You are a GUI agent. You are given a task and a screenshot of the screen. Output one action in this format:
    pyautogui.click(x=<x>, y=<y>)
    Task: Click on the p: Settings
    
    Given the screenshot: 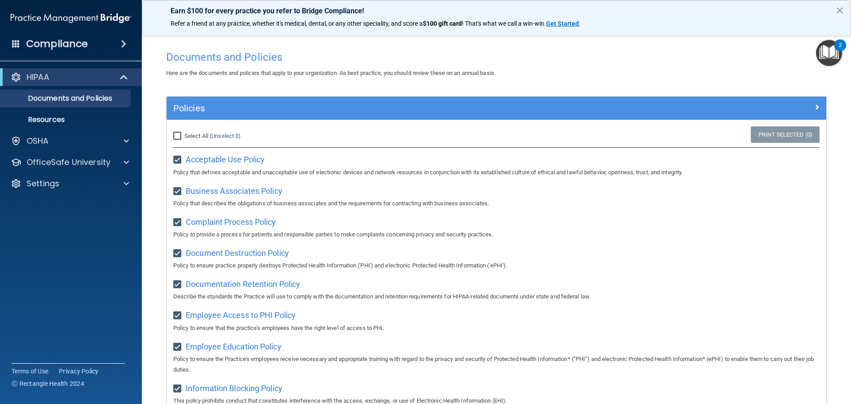 What is the action you would take?
    pyautogui.click(x=43, y=183)
    